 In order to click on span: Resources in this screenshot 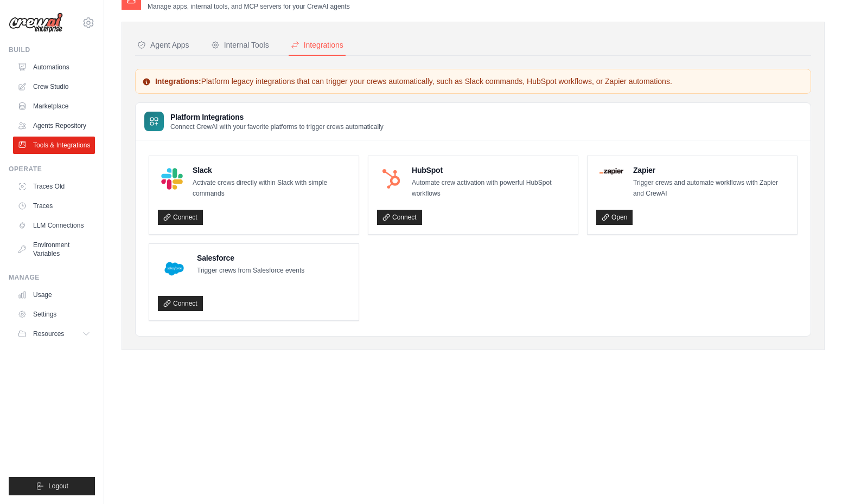, I will do `click(48, 334)`.